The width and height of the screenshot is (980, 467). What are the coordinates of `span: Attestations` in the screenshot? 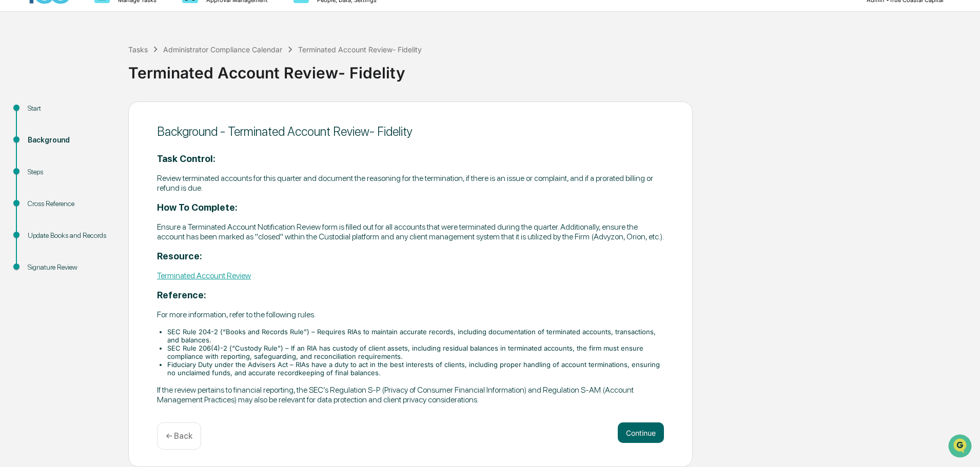 It's located at (106, 134).